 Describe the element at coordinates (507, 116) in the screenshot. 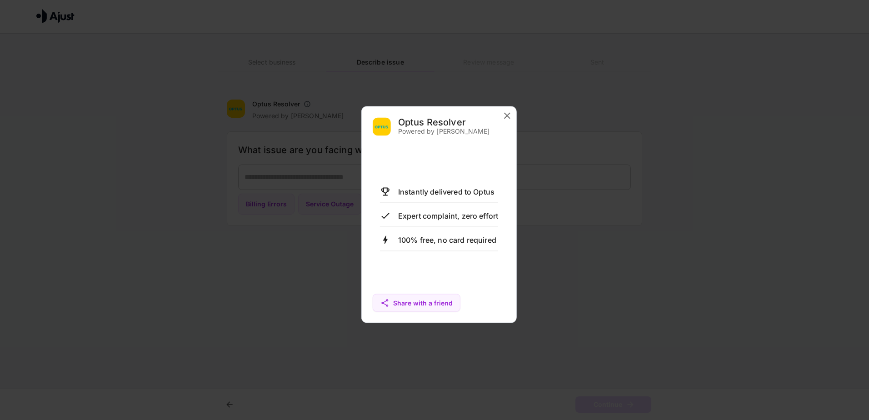

I see `button: close` at that location.